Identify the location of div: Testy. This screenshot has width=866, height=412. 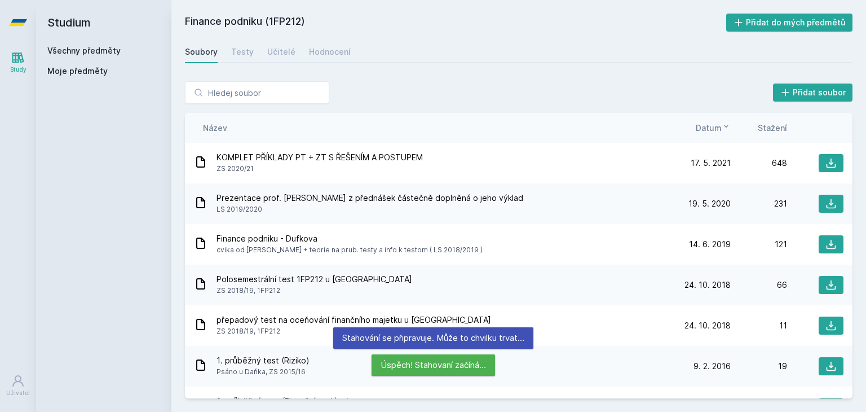
(243, 52).